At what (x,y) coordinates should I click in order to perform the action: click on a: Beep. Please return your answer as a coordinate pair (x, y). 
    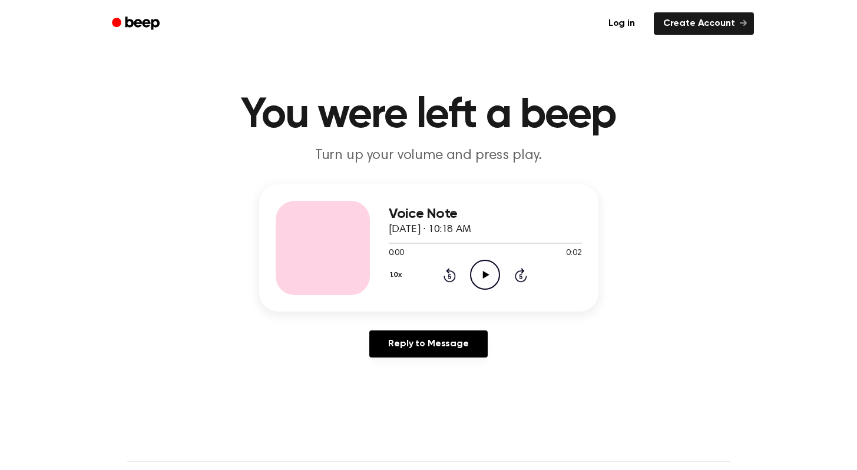
    Looking at the image, I should click on (137, 24).